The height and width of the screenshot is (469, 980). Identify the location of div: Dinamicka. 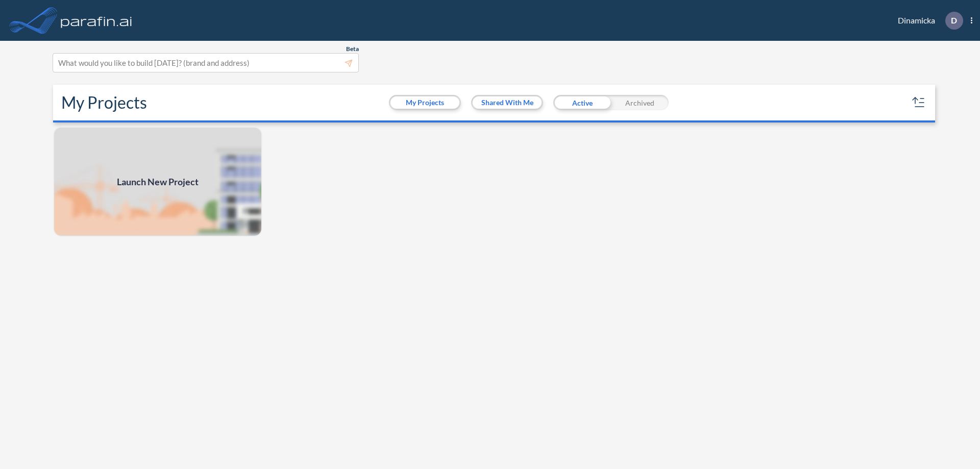
(927, 20).